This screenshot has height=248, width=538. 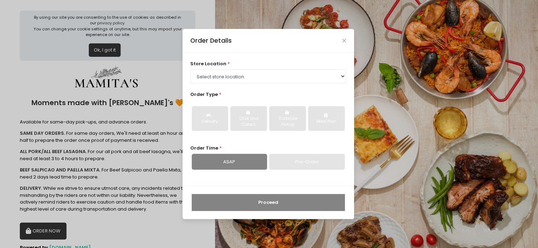 I want to click on div: Click and Collect, so click(x=248, y=122).